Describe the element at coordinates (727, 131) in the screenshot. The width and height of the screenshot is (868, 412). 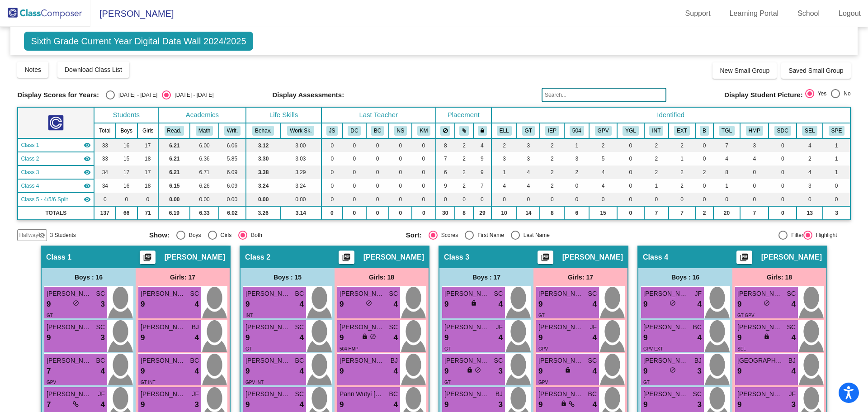
I see `th: TGLE` at that location.